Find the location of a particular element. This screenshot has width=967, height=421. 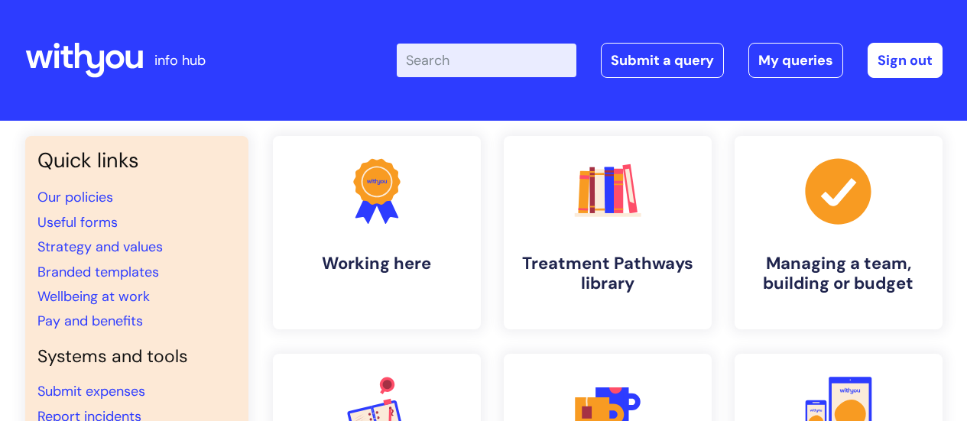

h4: Treatment Pathways library is located at coordinates (608, 274).